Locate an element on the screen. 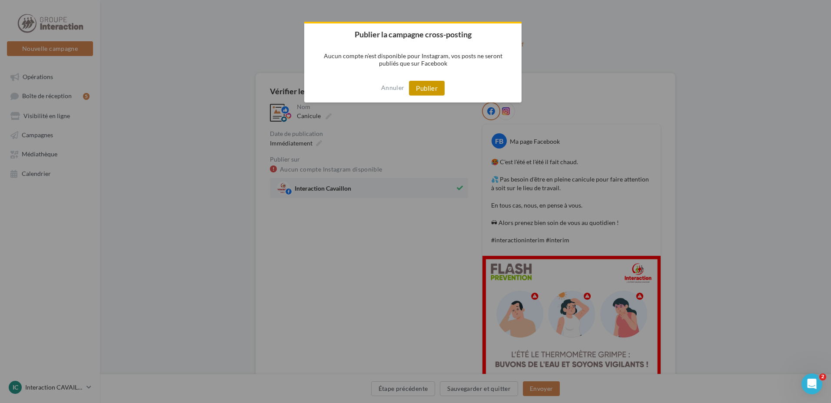  p: Aucun compte n’est disponible pour Instagram, vos posts ne seront publiés que sur Facebook is located at coordinates (413, 60).